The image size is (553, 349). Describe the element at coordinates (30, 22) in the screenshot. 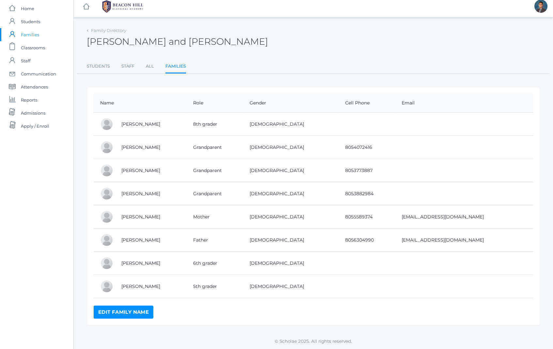

I see `span: Students` at that location.